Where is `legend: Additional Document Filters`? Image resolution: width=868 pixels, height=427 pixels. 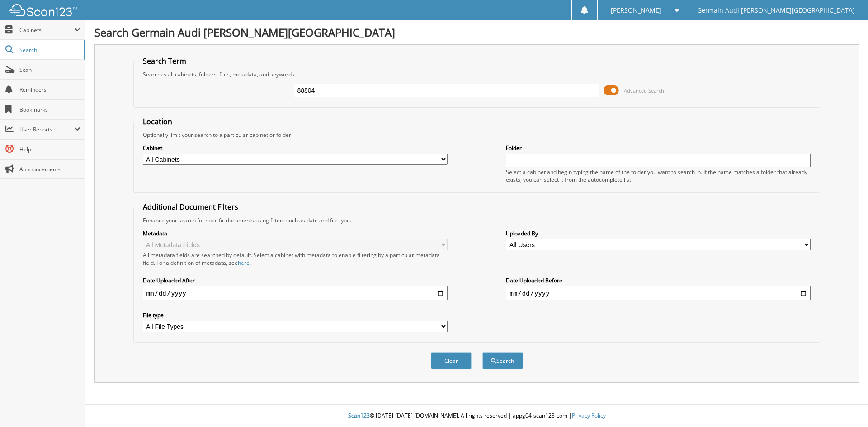
legend: Additional Document Filters is located at coordinates (190, 207).